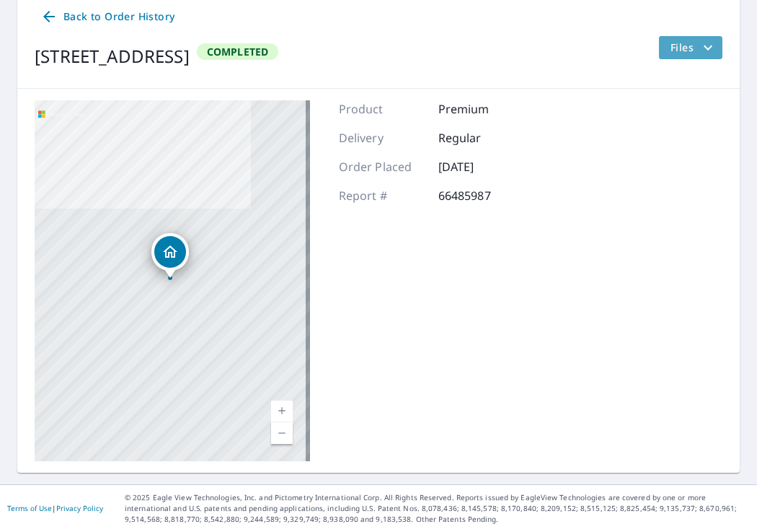  Describe the element at coordinates (437, 508) in the screenshot. I see `p: © 2025 Eagle View Technologies, Inc. and Pictometry International Corp. All Rights Reserved. Repo...` at that location.